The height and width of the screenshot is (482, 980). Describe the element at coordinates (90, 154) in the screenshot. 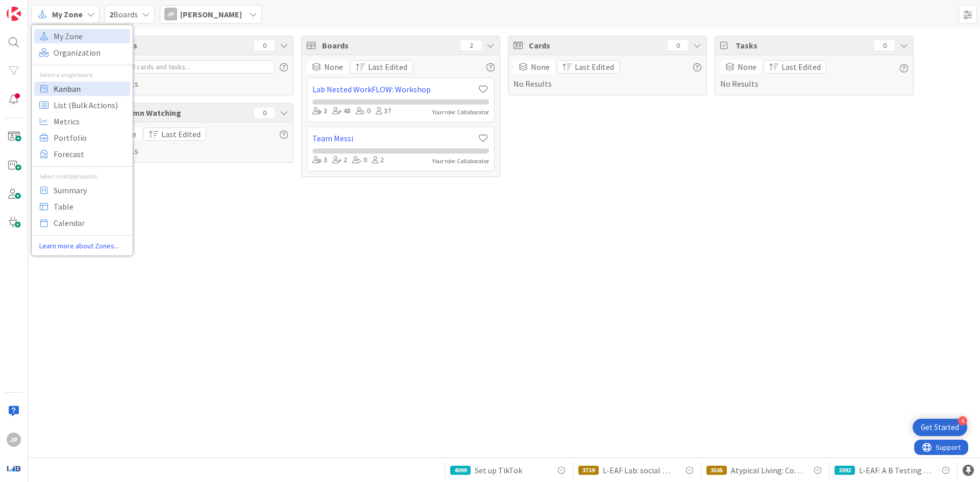

I see `span: Forecast` at that location.